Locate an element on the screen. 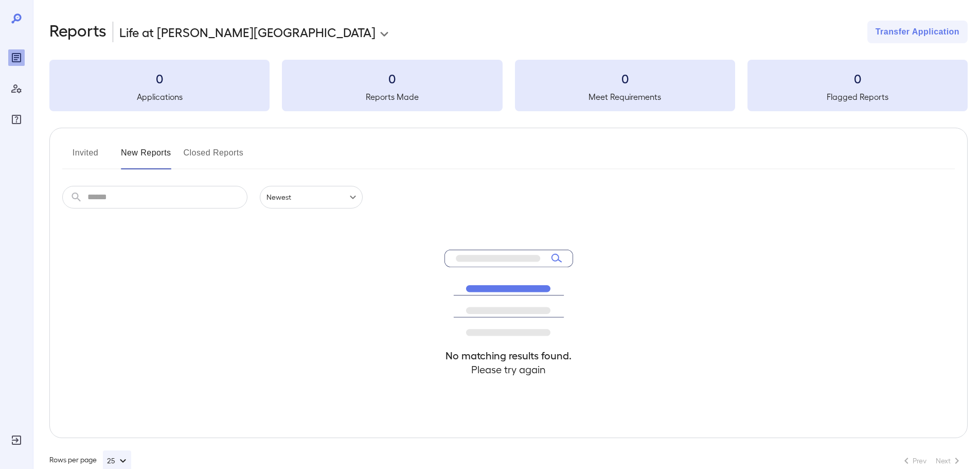  button: Transfer Application is located at coordinates (918, 32).